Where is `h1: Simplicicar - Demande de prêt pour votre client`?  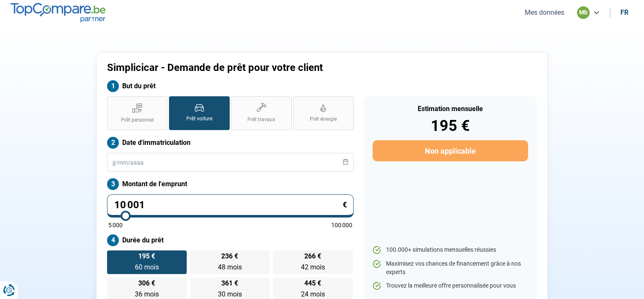
h1: Simplicicar - Demande de prêt pour votre client is located at coordinates (267, 68).